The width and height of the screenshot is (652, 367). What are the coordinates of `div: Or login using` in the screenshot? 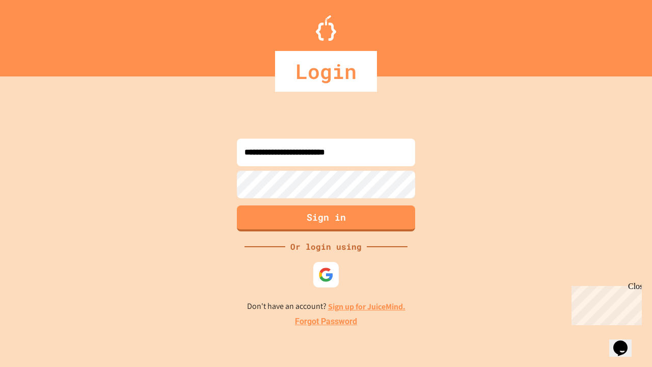 It's located at (326, 246).